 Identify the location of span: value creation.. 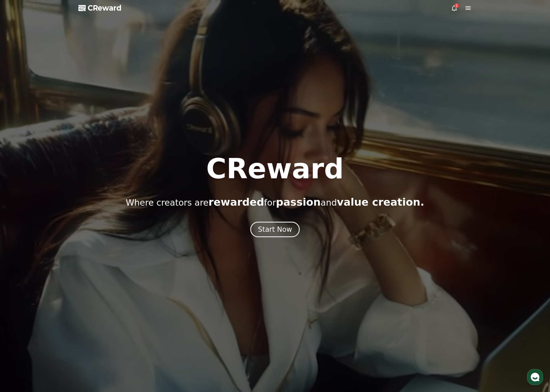
(380, 202).